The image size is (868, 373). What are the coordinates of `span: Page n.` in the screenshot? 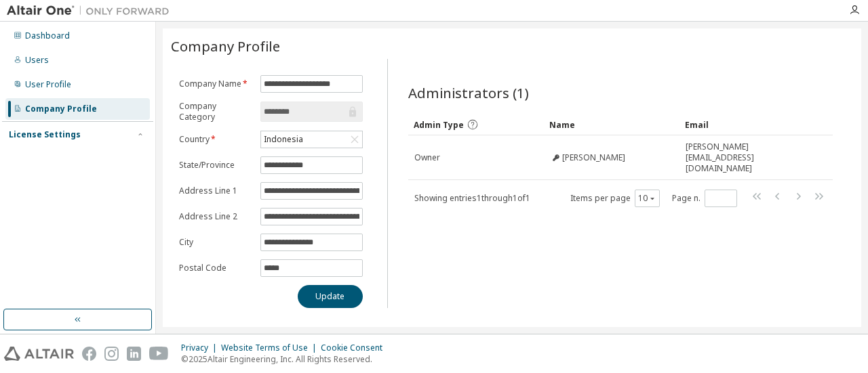 It's located at (705, 198).